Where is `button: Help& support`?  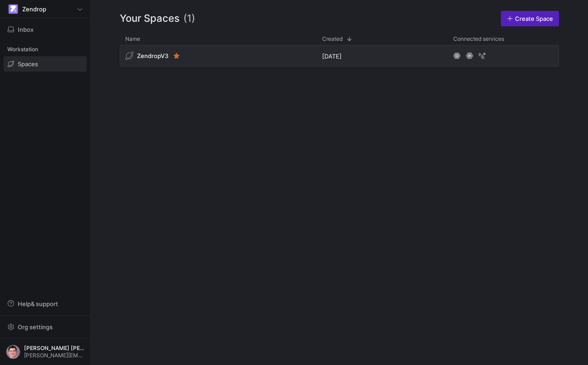
button: Help& support is located at coordinates (45, 304).